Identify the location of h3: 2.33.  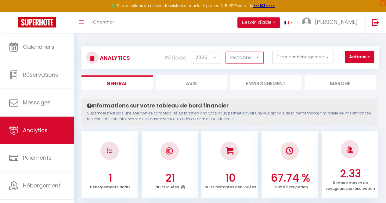
(350, 173).